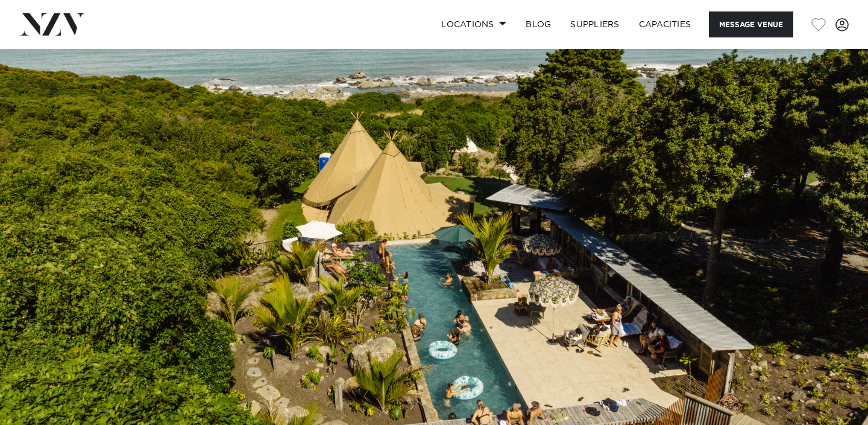 The height and width of the screenshot is (425, 868). I want to click on a: Locations, so click(474, 24).